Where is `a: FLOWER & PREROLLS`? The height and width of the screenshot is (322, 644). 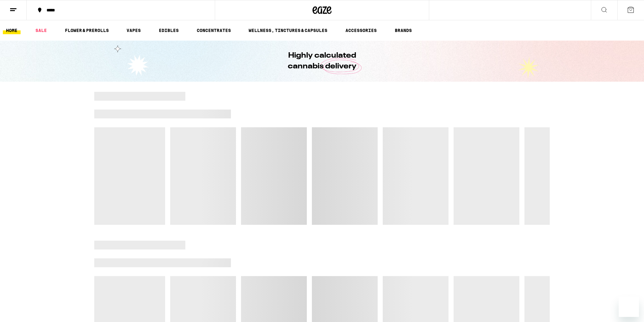
a: FLOWER & PREROLLS is located at coordinates (87, 31).